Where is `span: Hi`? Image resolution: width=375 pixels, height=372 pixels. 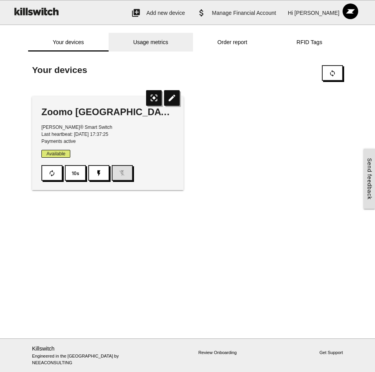 span: Hi is located at coordinates (290, 13).